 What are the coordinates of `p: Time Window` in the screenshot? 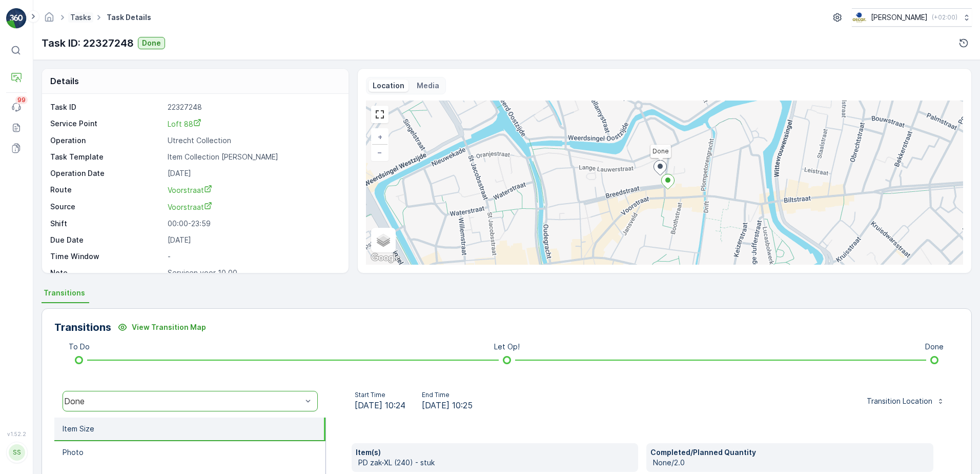 It's located at (107, 257).